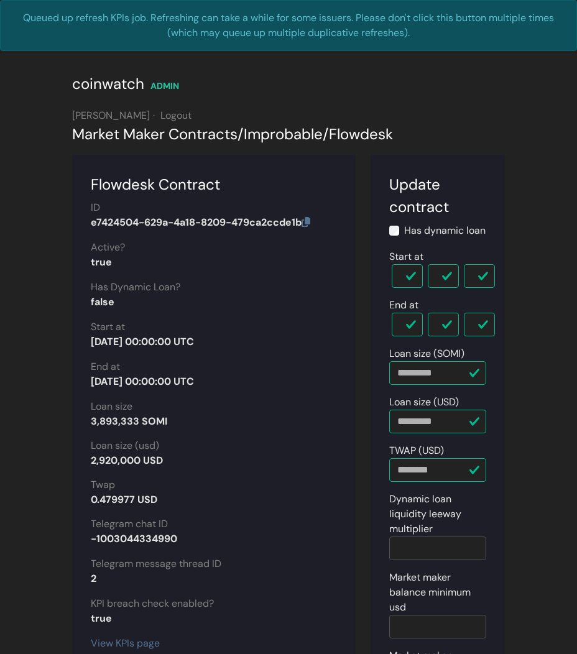  What do you see at coordinates (152, 604) in the screenshot?
I see `label: KPI breach check enabled?` at bounding box center [152, 604].